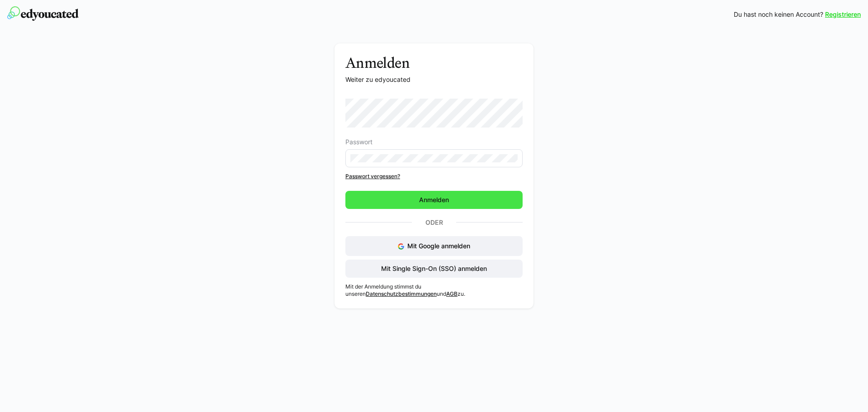  I want to click on button: Mit Single Sign-On (SSO) anmelden, so click(434, 269).